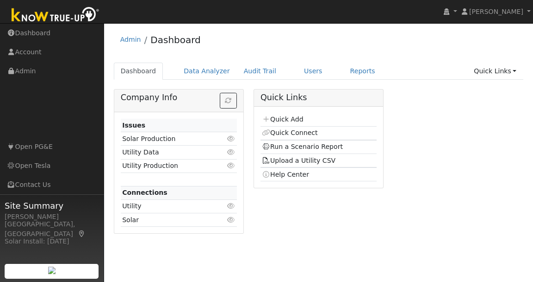 The image size is (533, 282). Describe the element at coordinates (169, 206) in the screenshot. I see `td: Utility` at that location.